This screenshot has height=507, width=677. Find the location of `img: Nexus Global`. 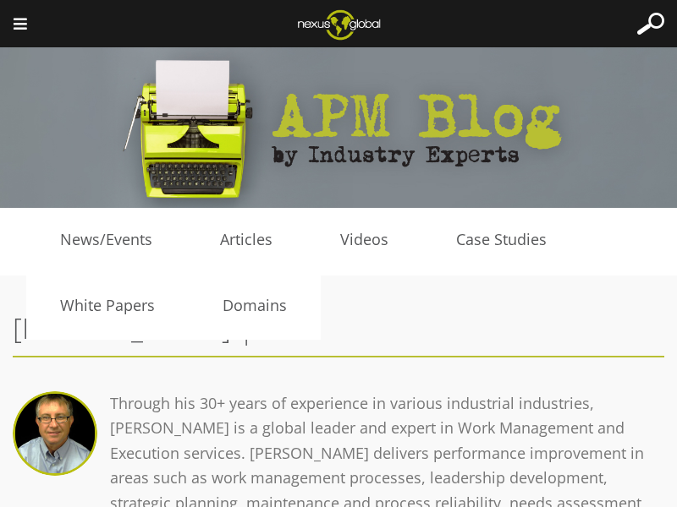

img: Nexus Global is located at coordinates (338, 25).